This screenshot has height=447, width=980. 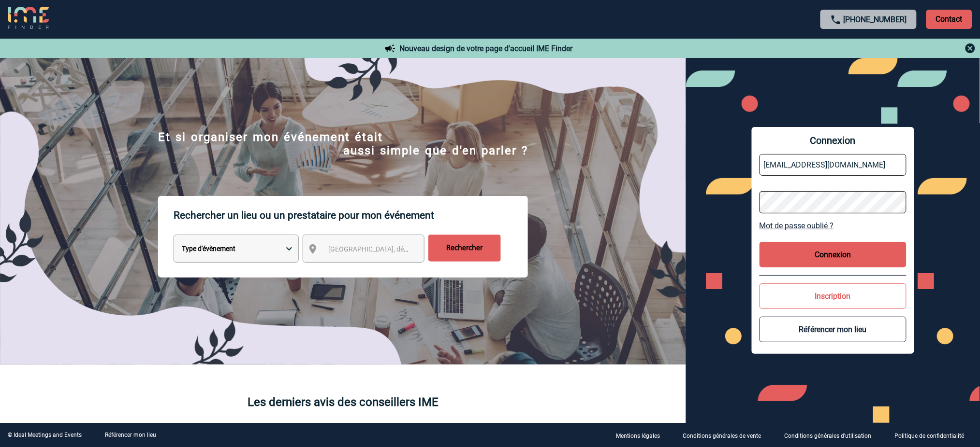 I want to click on button: Inscription, so click(x=833, y=296).